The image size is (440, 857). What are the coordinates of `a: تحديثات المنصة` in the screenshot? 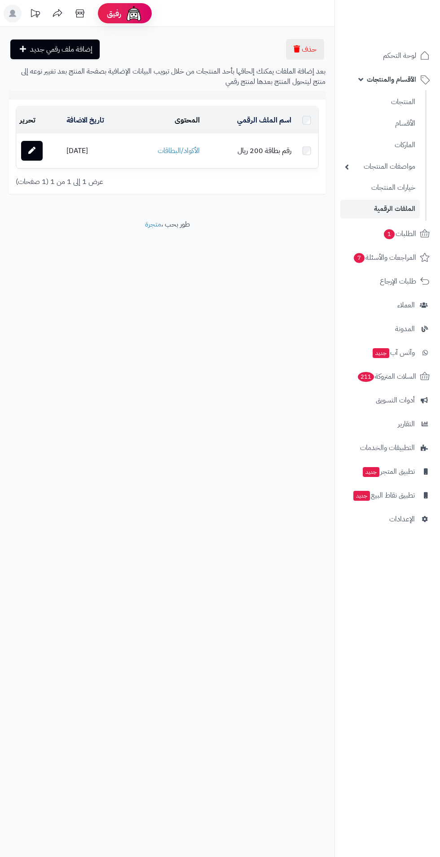 It's located at (35, 14).